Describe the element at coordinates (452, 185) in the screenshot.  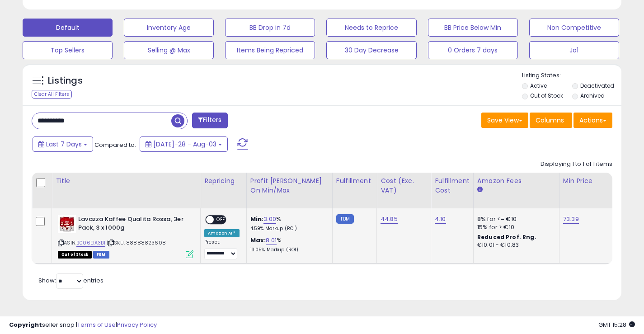
I see `div: Fulfillment Cost` at that location.